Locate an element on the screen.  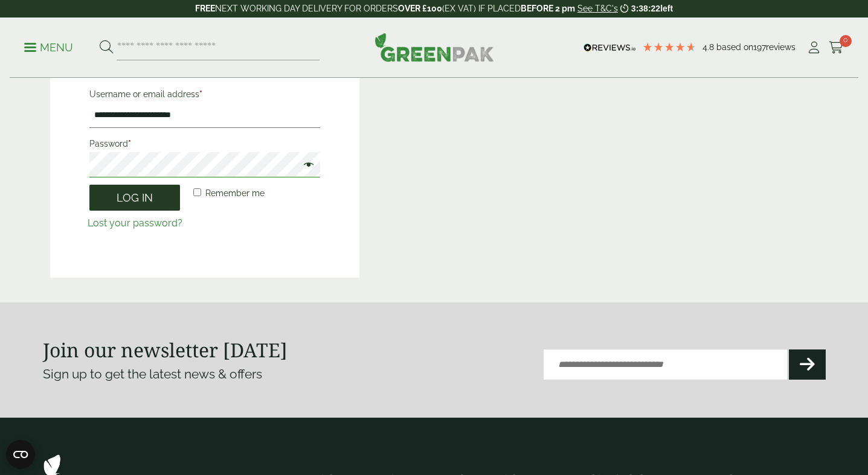
button: Log in is located at coordinates (135, 198).